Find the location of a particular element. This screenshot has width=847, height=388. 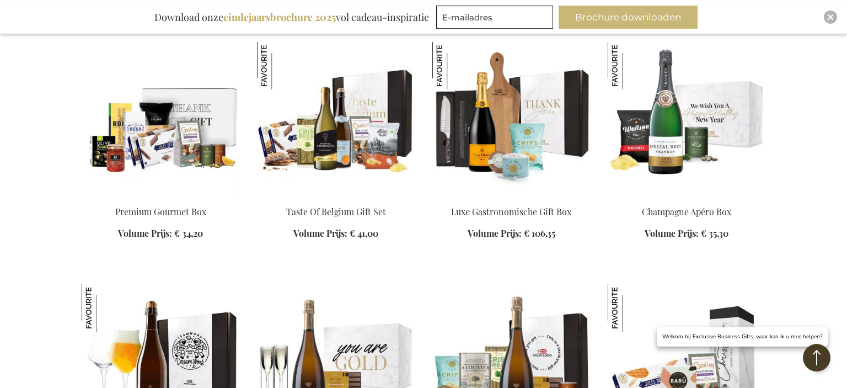

img: Premium Gourmet Box is located at coordinates (160, 119).